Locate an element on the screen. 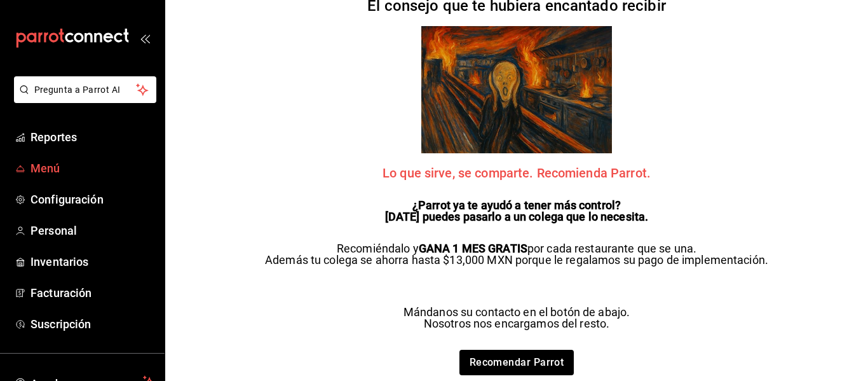 The width and height of the screenshot is (868, 381). p: Recomiéndalo y por cada restaurante que se una. Además tu colega se ahorra hasta $13,000 MXN porq... is located at coordinates (517, 254).